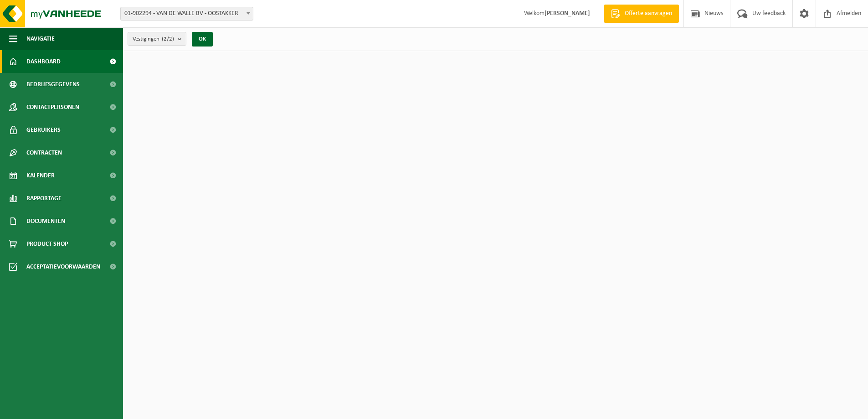 The height and width of the screenshot is (419, 868). What do you see at coordinates (43, 130) in the screenshot?
I see `span: Gebruikers` at bounding box center [43, 130].